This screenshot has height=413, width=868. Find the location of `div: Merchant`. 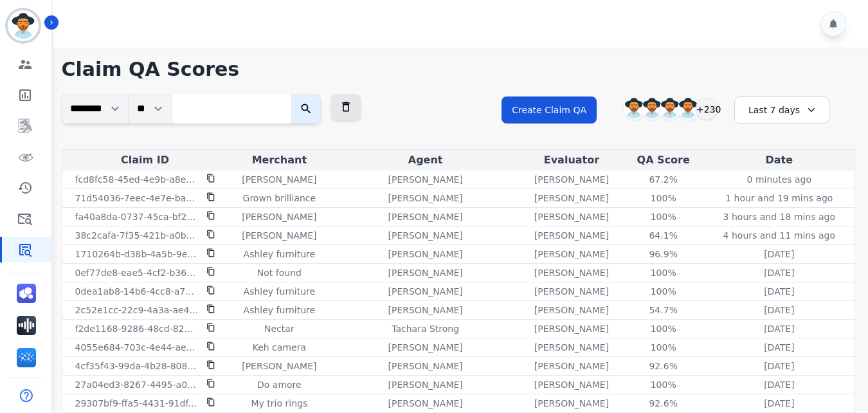

div: Merchant is located at coordinates (280, 160).